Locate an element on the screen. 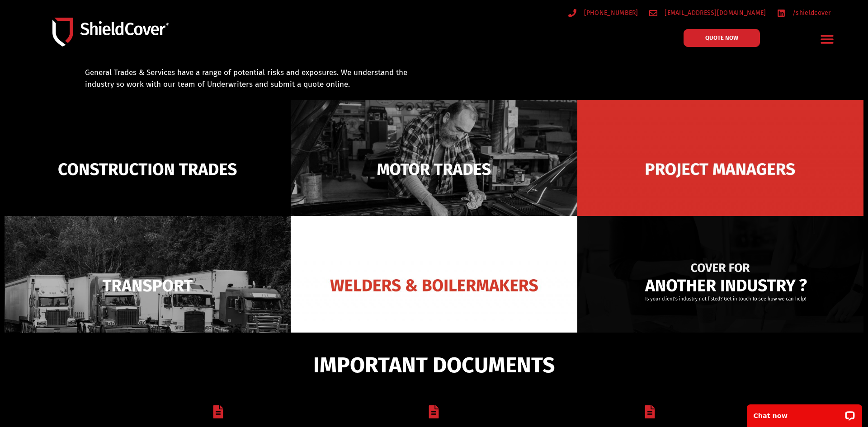 The width and height of the screenshot is (868, 427). img: Shield-Cover-Underwriting-Australia-logo-full is located at coordinates (110, 32).